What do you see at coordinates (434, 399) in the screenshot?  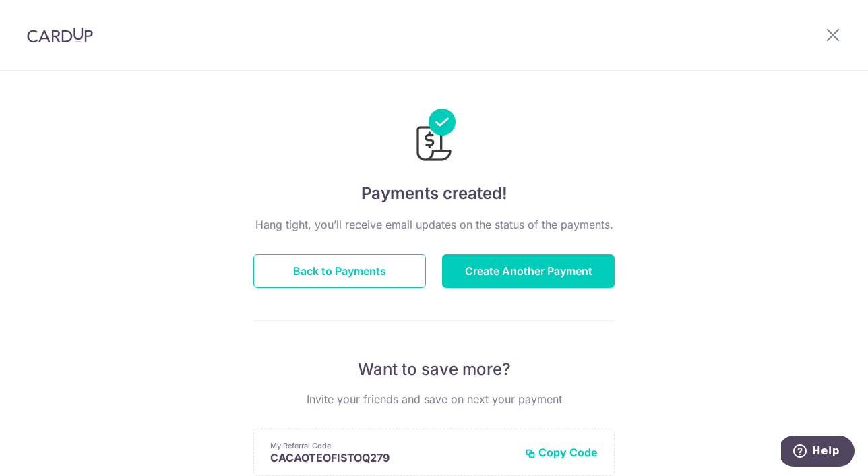 I see `p: Invite your friends and save on next your payment` at bounding box center [434, 399].